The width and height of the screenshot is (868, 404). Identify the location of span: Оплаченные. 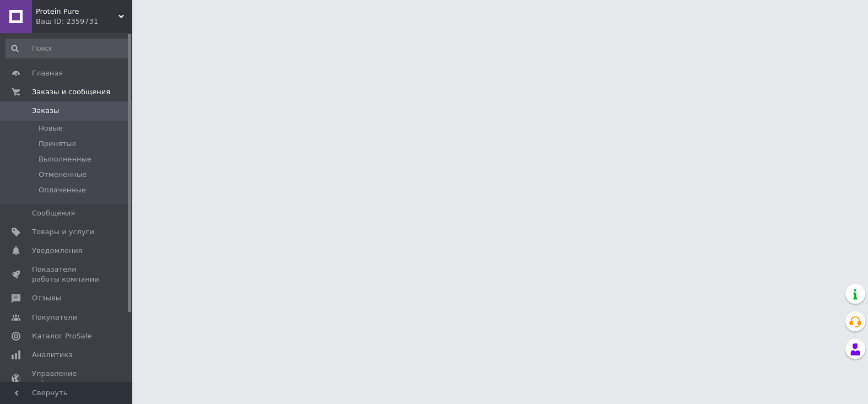
(62, 190).